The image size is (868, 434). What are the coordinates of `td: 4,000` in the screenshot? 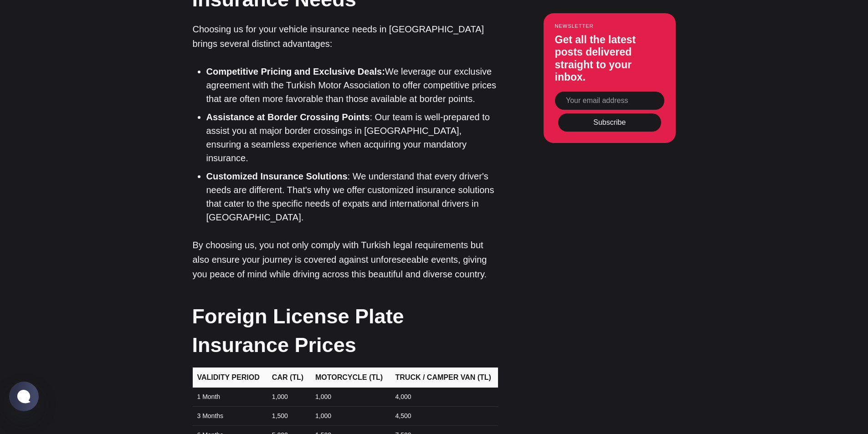 It's located at (444, 398).